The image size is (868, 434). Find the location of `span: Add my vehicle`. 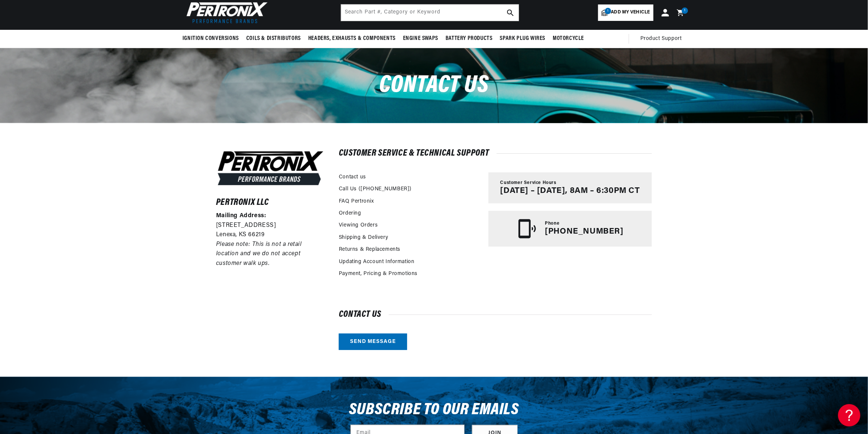

span: Add my vehicle is located at coordinates (631, 12).